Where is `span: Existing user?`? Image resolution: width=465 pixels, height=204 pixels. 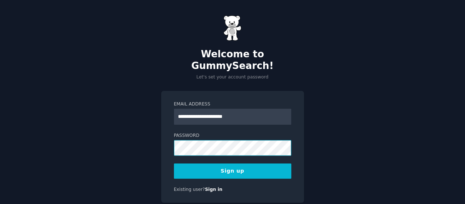 span: Existing user? is located at coordinates (190, 189).